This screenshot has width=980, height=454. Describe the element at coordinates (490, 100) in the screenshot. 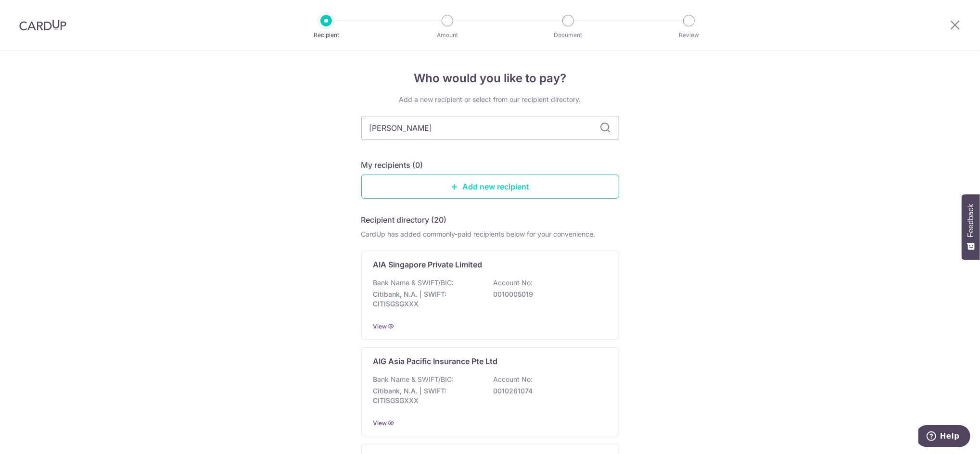

I see `div: Add a new recipient or select from our recipient directory.` at that location.